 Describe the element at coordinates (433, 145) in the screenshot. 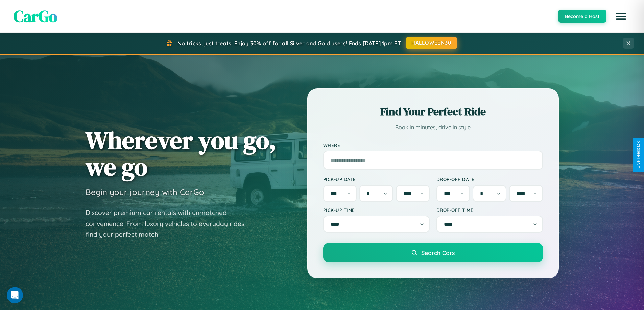

I see `label: Where` at that location.